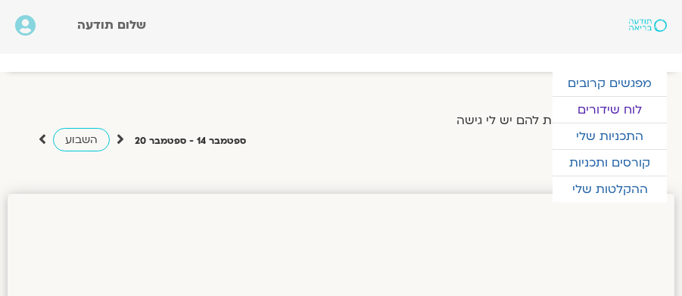 Image resolution: width=682 pixels, height=296 pixels. Describe the element at coordinates (81, 139) in the screenshot. I see `span: השבוע` at that location.